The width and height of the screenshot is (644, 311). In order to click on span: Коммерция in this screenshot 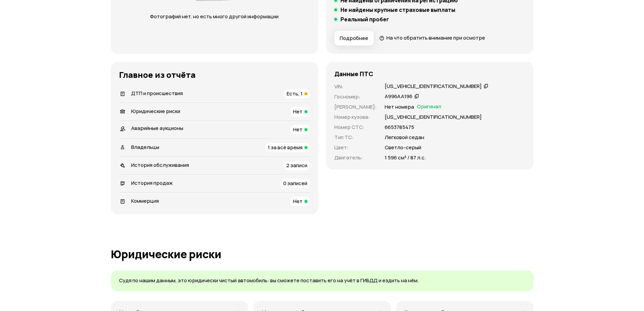, I will do `click(145, 201)`.